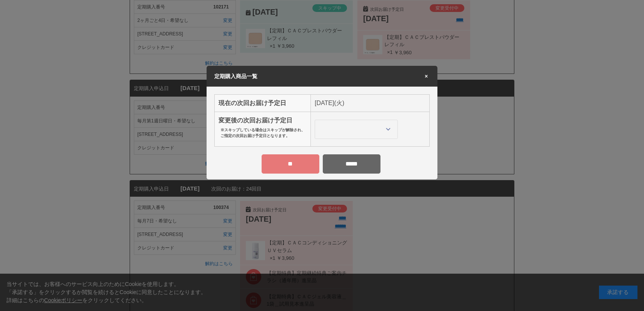 The width and height of the screenshot is (644, 311). Describe the element at coordinates (236, 76) in the screenshot. I see `span: 定期購入商品一覧` at that location.